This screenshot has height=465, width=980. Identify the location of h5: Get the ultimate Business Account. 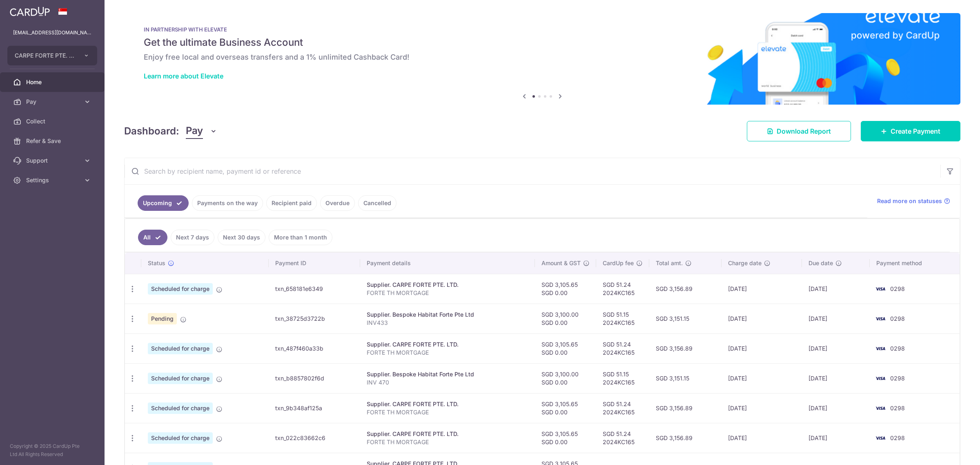
(542, 42).